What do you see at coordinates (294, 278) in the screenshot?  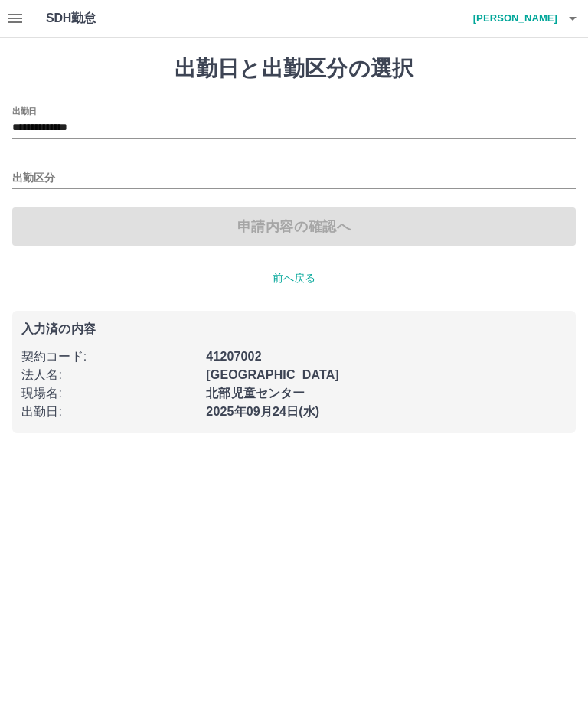 I see `p: 前へ戻る` at bounding box center [294, 278].